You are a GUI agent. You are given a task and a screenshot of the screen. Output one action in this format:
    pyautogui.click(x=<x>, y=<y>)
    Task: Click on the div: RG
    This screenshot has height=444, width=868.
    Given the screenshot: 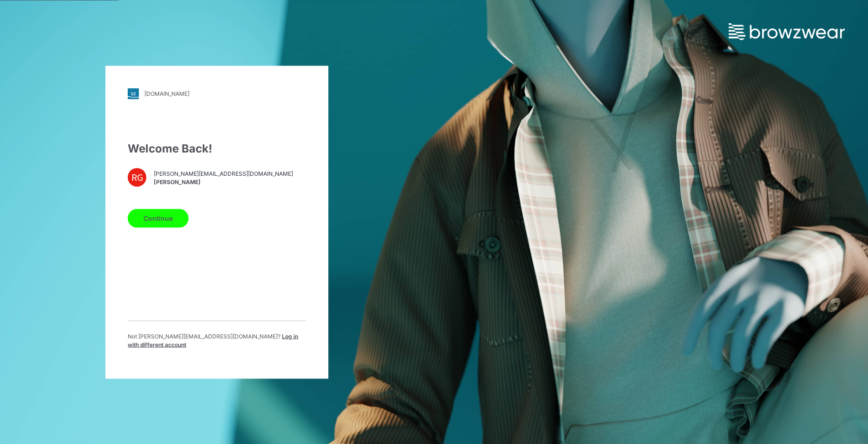 What is the action you would take?
    pyautogui.click(x=137, y=177)
    